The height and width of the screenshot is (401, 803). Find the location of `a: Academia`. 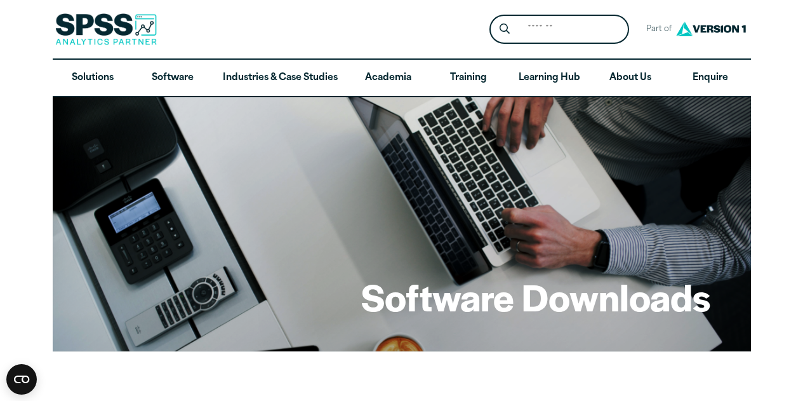

a: Academia is located at coordinates (388, 78).